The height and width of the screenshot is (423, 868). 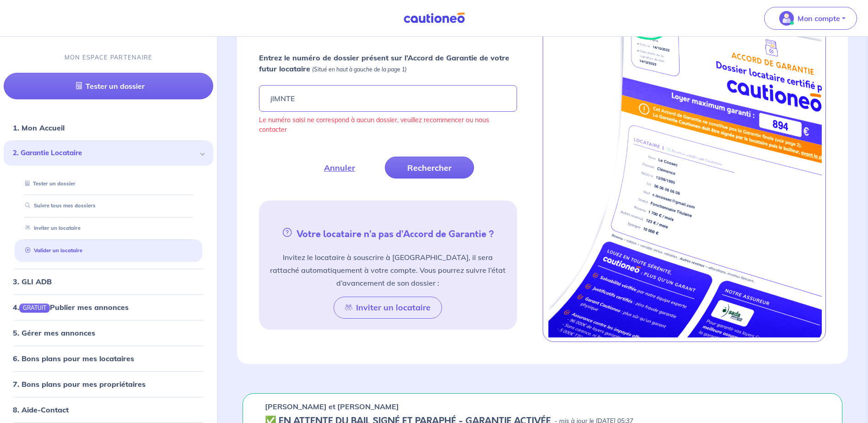 I want to click on p: Le numéro saisi ne correspond à aucun dossier, veuillez recommencer ou nous contacter, so click(x=388, y=125).